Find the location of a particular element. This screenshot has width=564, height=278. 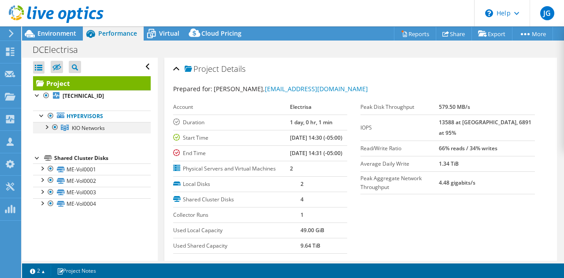

a: Project Notes is located at coordinates (76, 271).